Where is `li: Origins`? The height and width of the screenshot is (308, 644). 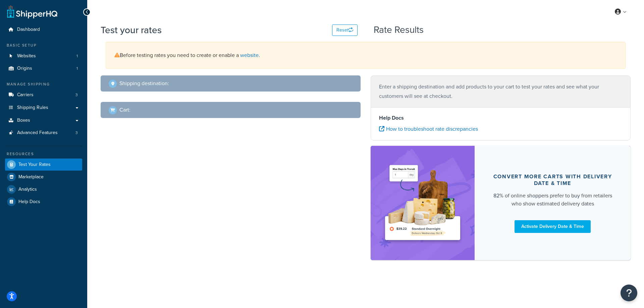
li: Origins is located at coordinates (43, 69).